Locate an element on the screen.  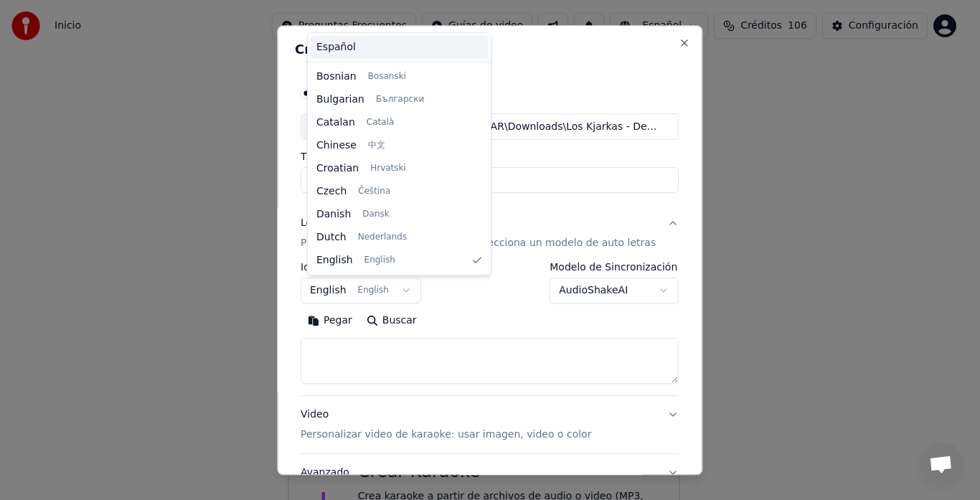
span: 中文 is located at coordinates (376, 146).